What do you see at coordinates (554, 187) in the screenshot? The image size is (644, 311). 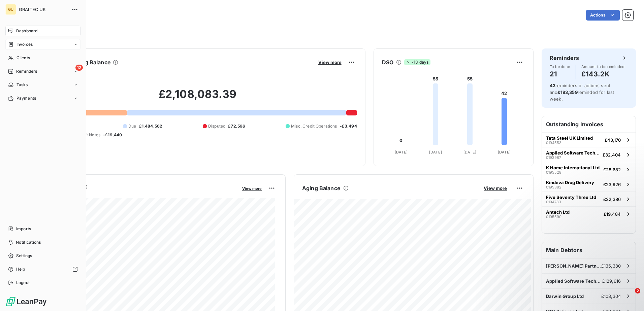 I see `span: 0195382` at bounding box center [554, 187].